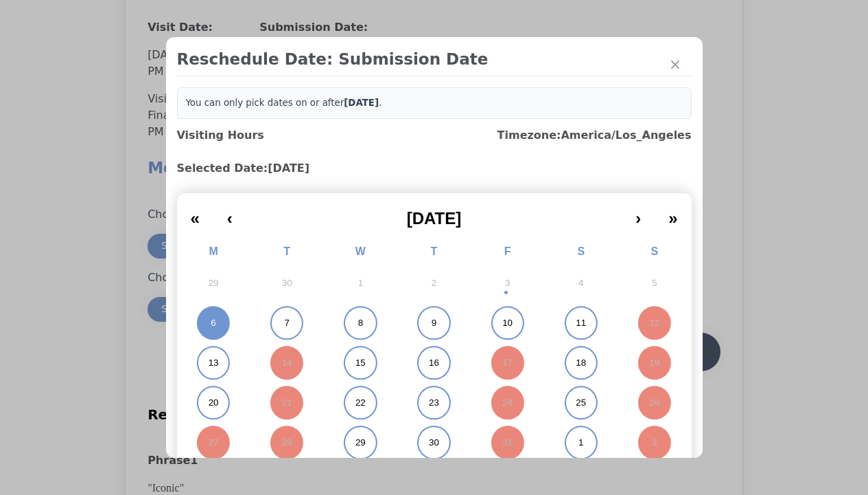 This screenshot has width=868, height=495. What do you see at coordinates (360, 402) in the screenshot?
I see `button: October 22, 2025` at bounding box center [360, 402].